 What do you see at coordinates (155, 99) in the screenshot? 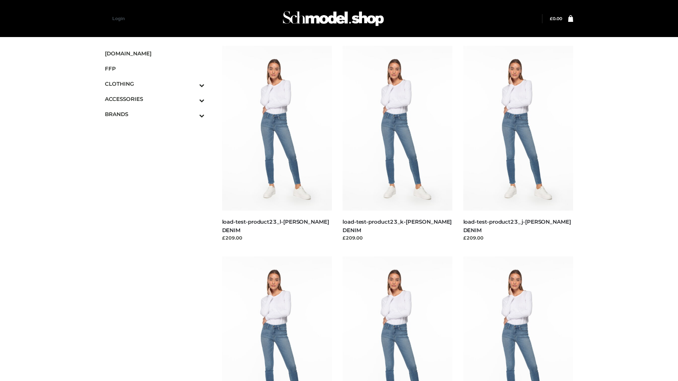
I see `a: ACCESSORIESToggle Submenu` at bounding box center [155, 99].